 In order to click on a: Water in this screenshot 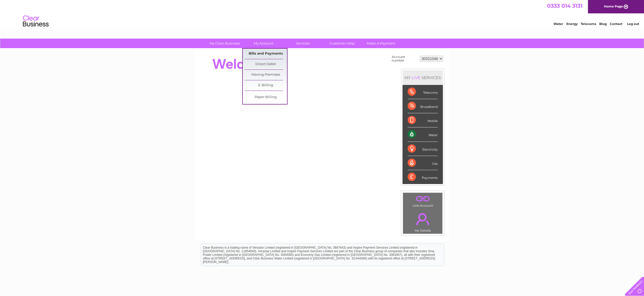, I will do `click(558, 24)`.